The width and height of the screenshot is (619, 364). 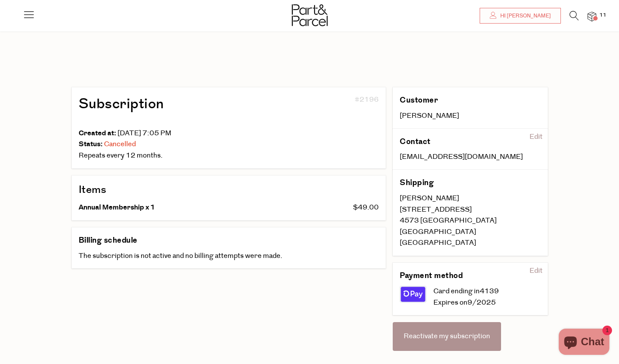 I want to click on span: Created at:, so click(x=98, y=133).